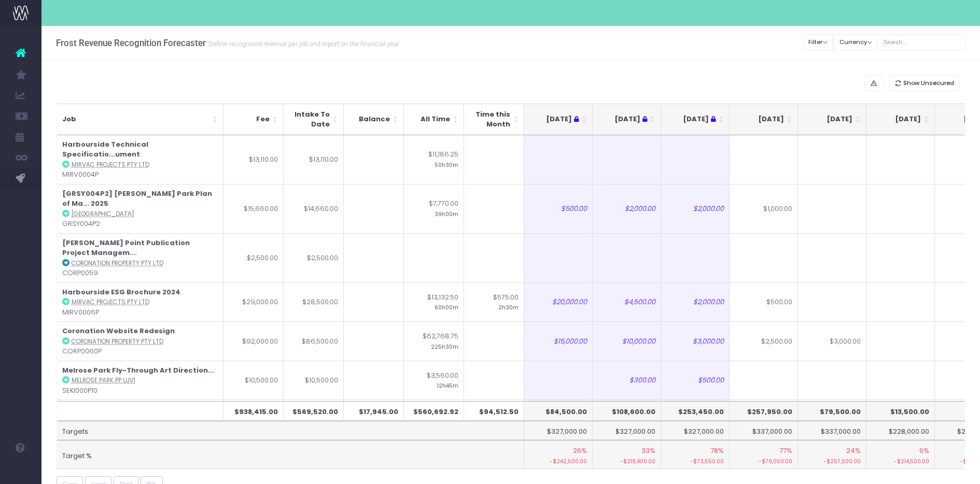 This screenshot has width=980, height=484. What do you see at coordinates (558, 460) in the screenshot?
I see `small: -$242,500.00` at bounding box center [558, 460].